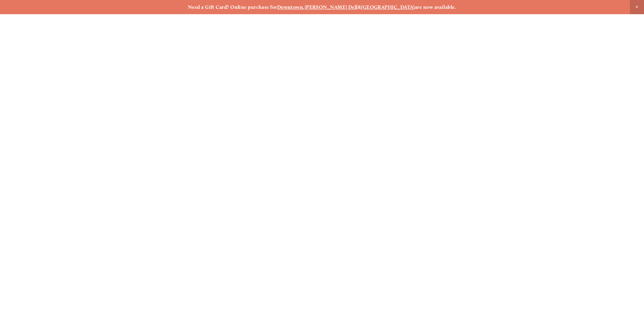 This screenshot has height=314, width=644. Describe the element at coordinates (290, 7) in the screenshot. I see `a: Downtown` at that location.